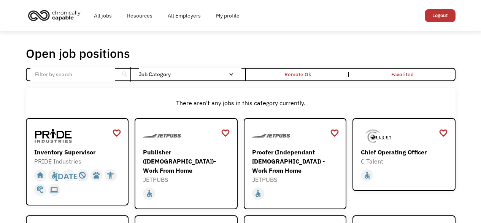  What do you see at coordinates (78, 161) in the screenshot?
I see `div: PRIDE Industries` at bounding box center [78, 161].